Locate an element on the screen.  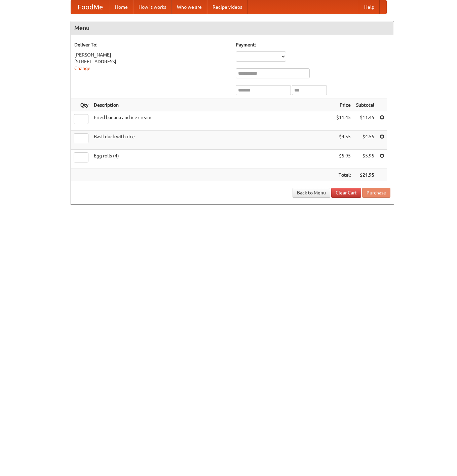
td: Egg rolls (4) is located at coordinates (212, 159).